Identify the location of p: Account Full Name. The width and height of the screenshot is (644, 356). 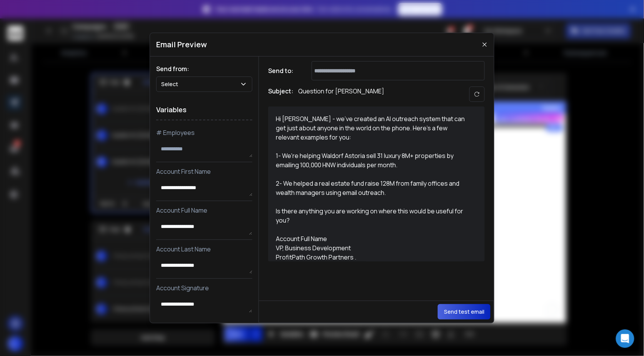
(204, 210).